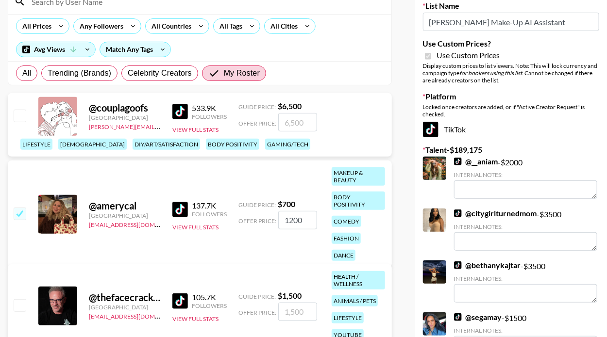 The height and width of the screenshot is (337, 607). I want to click on a: @segamay, so click(478, 317).